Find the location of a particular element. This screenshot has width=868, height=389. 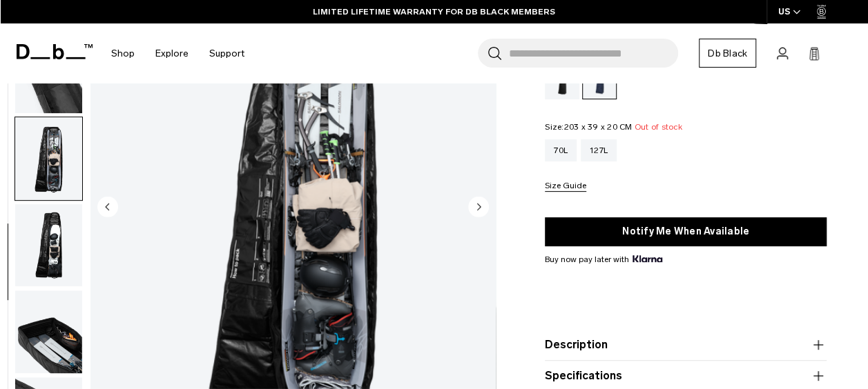

button: Description is located at coordinates (685, 345).